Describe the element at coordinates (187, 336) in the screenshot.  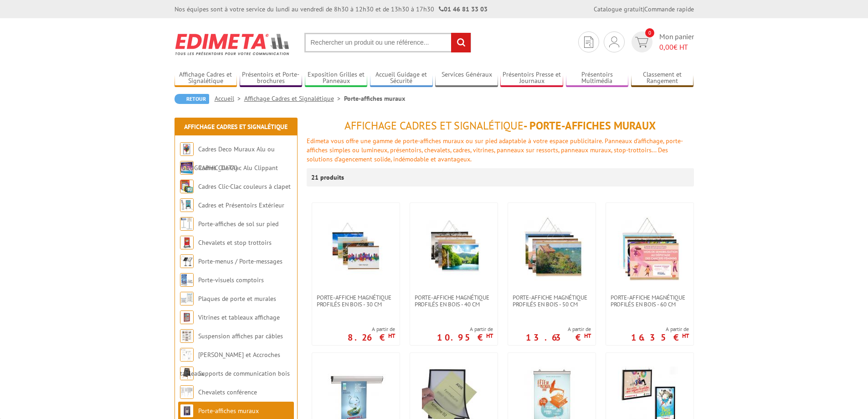
I see `img: Suspension affiches par câbles` at that location.